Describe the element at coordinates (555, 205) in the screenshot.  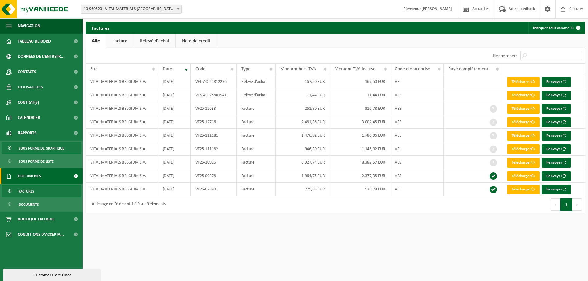
I see `button: Previous` at that location.